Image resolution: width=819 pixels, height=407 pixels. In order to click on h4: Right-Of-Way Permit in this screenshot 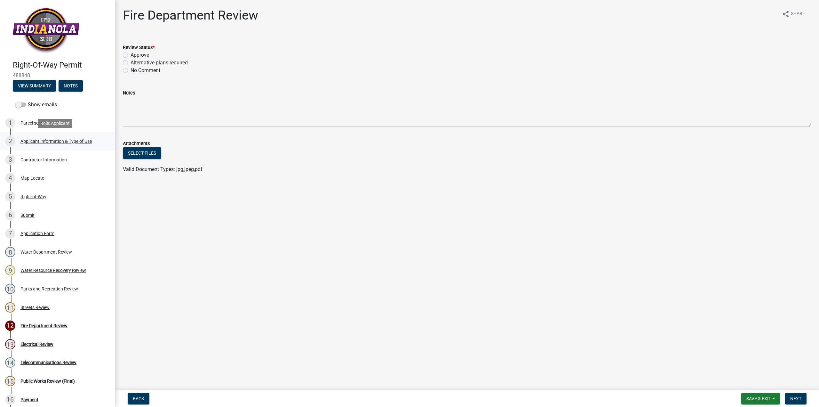, I will do `click(61, 65)`.